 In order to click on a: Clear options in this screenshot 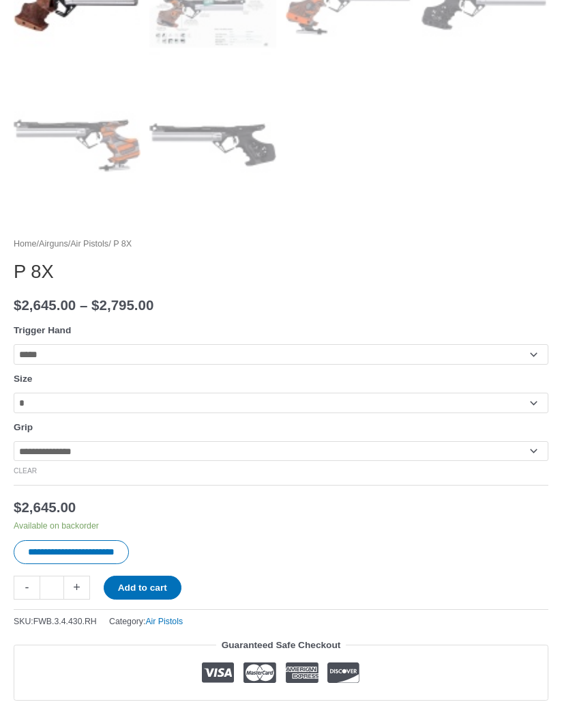, I will do `click(25, 471)`.